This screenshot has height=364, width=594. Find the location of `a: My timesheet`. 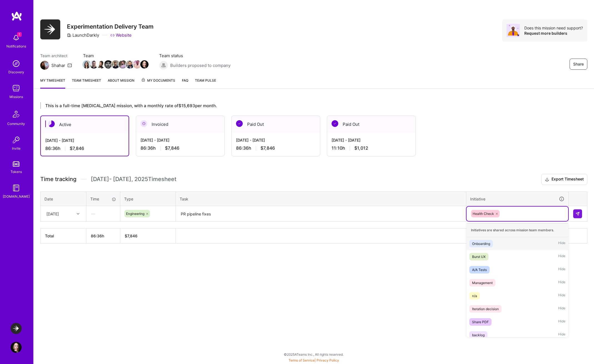

a: My timesheet is located at coordinates (53, 83).